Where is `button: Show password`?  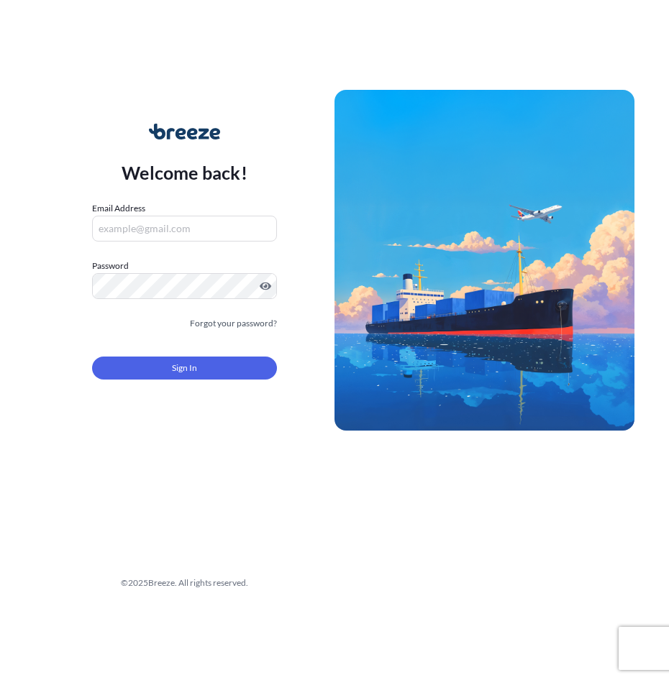
button: Show password is located at coordinates (265, 286).